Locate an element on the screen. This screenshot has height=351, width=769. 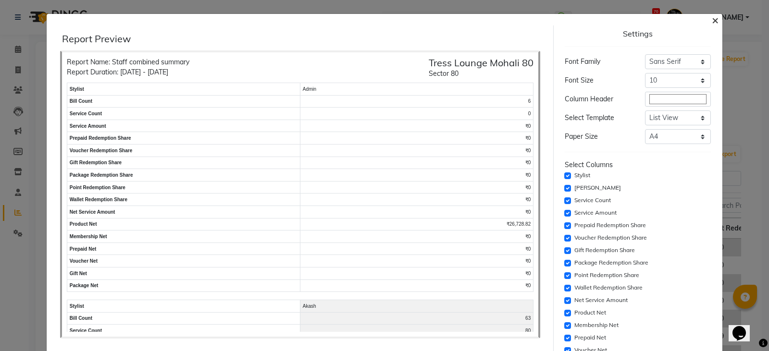
label: Prepaid Redemption Share is located at coordinates (610, 225).